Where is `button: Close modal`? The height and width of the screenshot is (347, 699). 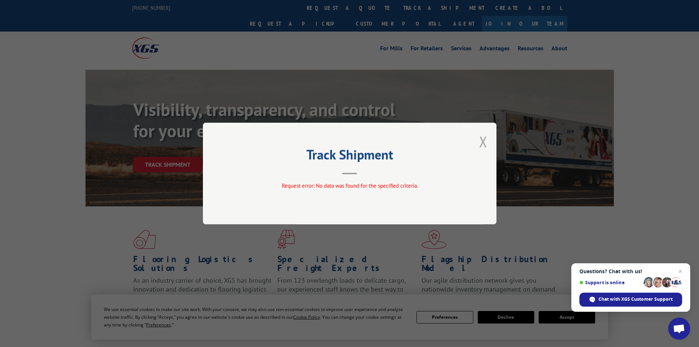
button: Close modal is located at coordinates (483, 141).